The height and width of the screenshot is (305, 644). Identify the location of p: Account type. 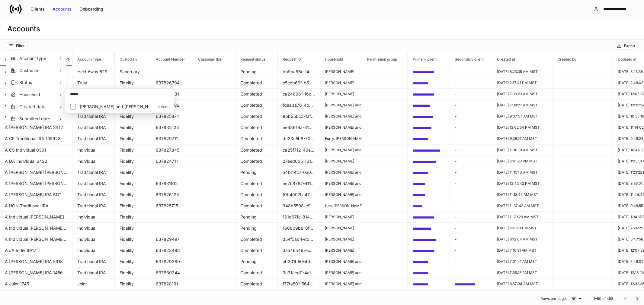
(39, 58).